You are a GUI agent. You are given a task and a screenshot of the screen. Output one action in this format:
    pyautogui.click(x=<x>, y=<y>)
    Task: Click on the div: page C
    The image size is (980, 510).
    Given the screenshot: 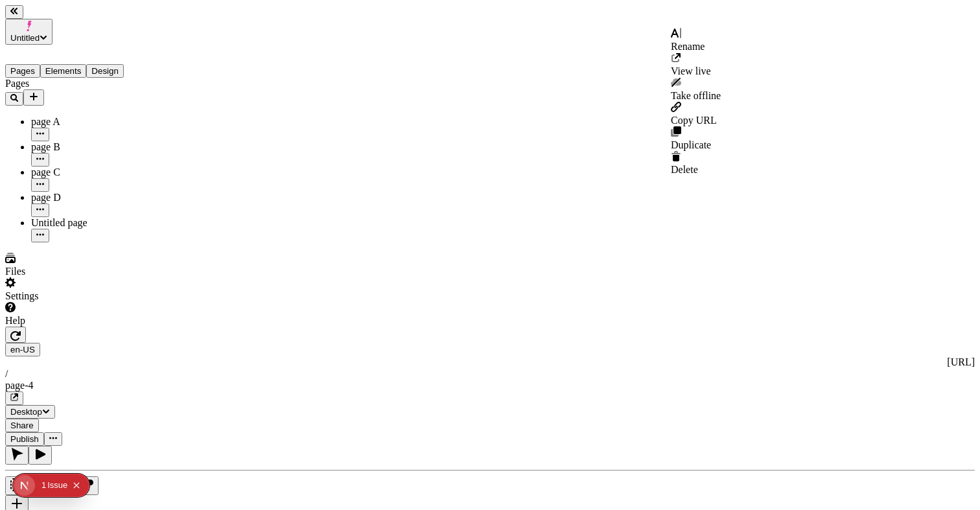 What is the action you would take?
    pyautogui.click(x=96, y=172)
    